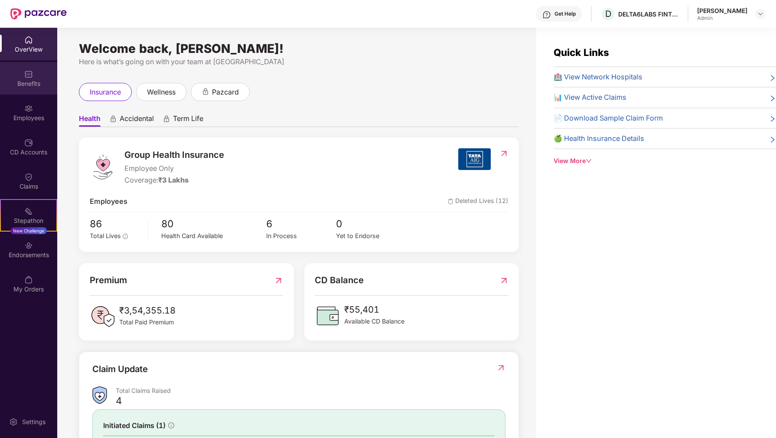 The image size is (776, 438). I want to click on span: Group Health Insurance, so click(174, 155).